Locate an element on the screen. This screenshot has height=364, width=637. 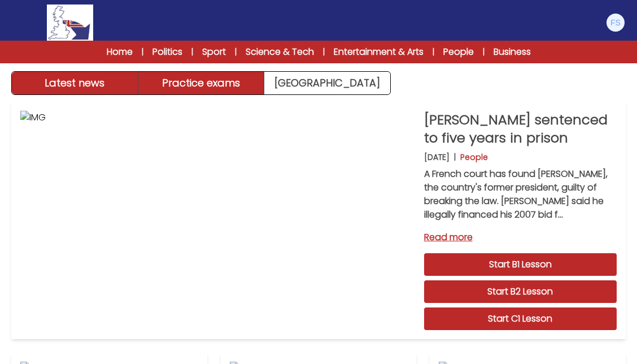
a: Read more is located at coordinates (520, 237).